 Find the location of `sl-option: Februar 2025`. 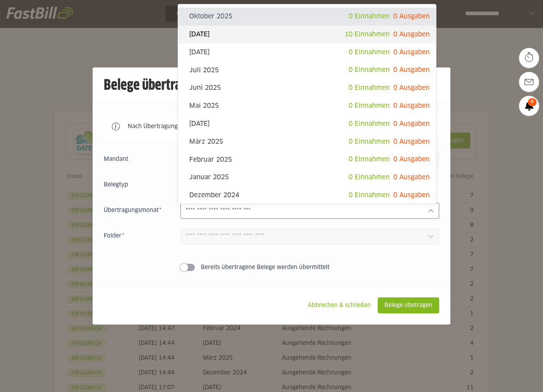

sl-option: Februar 2025 is located at coordinates (307, 159).